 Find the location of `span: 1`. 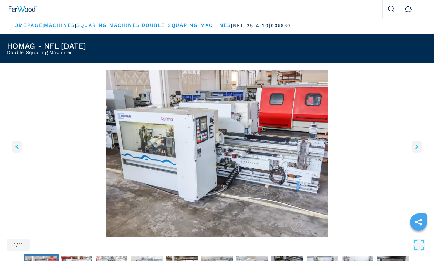

span: 1 is located at coordinates (15, 245).